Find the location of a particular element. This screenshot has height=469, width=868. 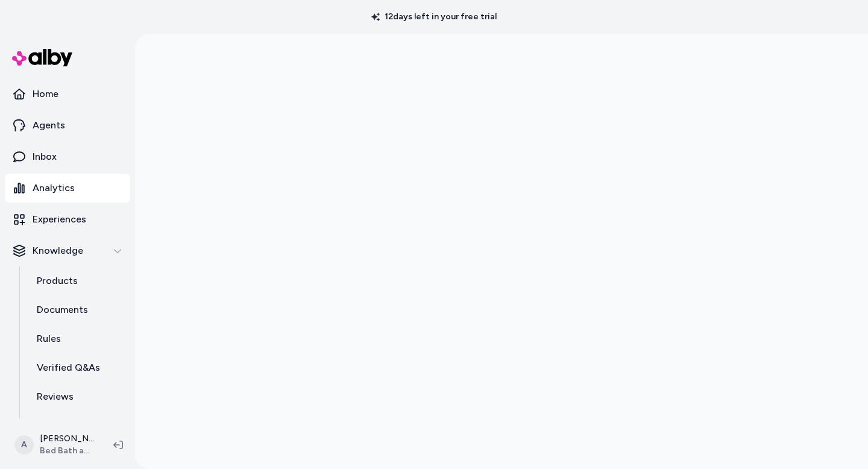

p: Knowledge is located at coordinates (58, 250).